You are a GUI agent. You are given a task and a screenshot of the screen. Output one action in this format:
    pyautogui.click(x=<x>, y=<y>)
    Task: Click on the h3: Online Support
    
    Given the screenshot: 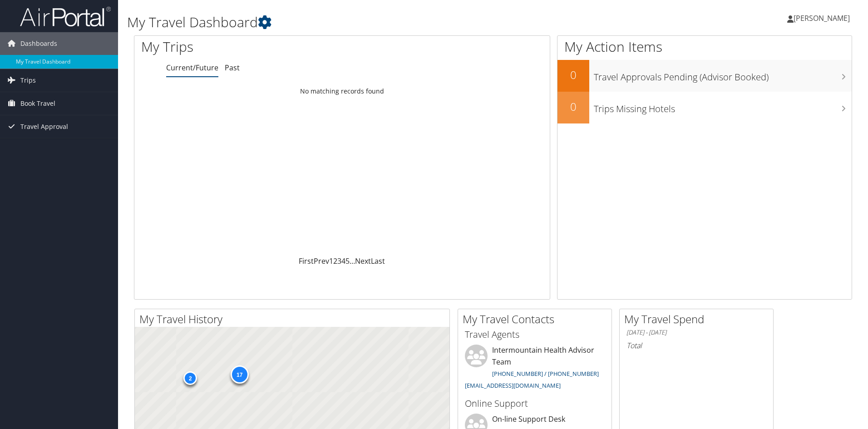 What is the action you would take?
    pyautogui.click(x=535, y=404)
    